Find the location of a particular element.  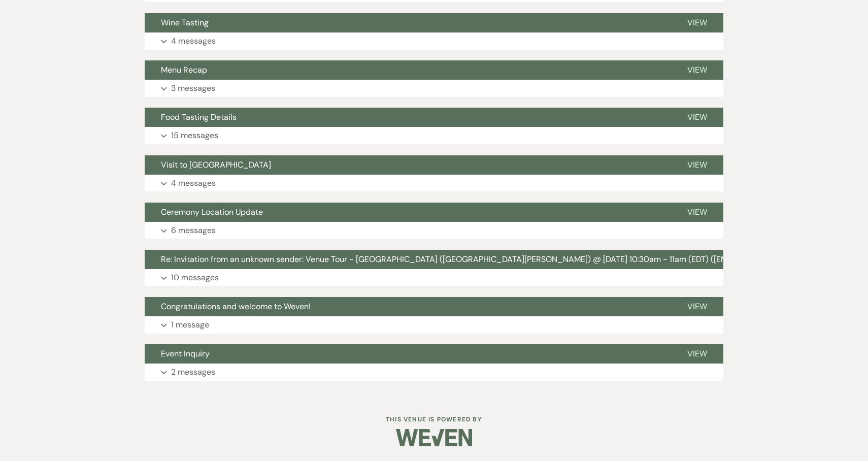

span: Event Inquiry is located at coordinates (186, 354).